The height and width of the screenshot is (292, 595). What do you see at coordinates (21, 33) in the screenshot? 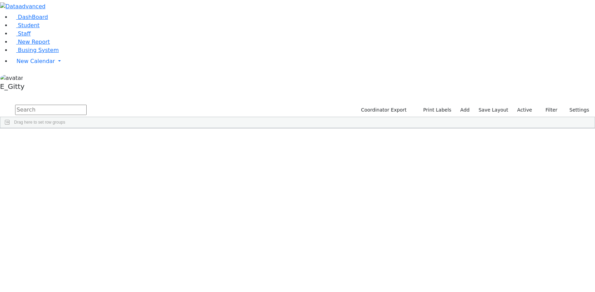
I see `a: Staff` at bounding box center [21, 33].